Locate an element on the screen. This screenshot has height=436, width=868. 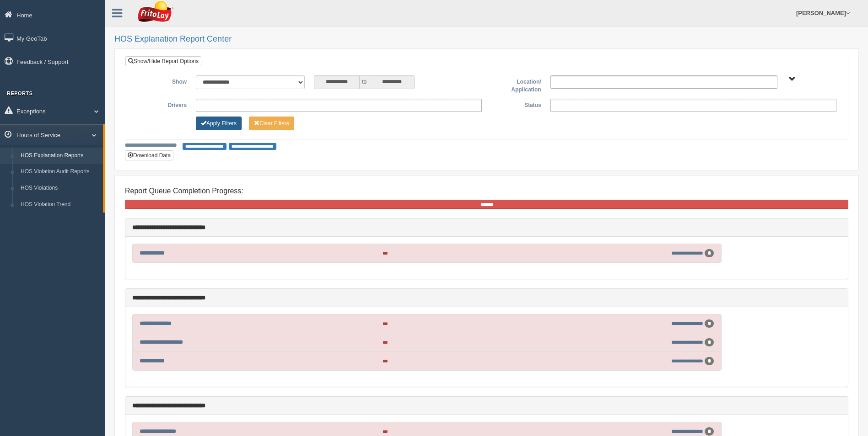
label: Show is located at coordinates (162, 81).